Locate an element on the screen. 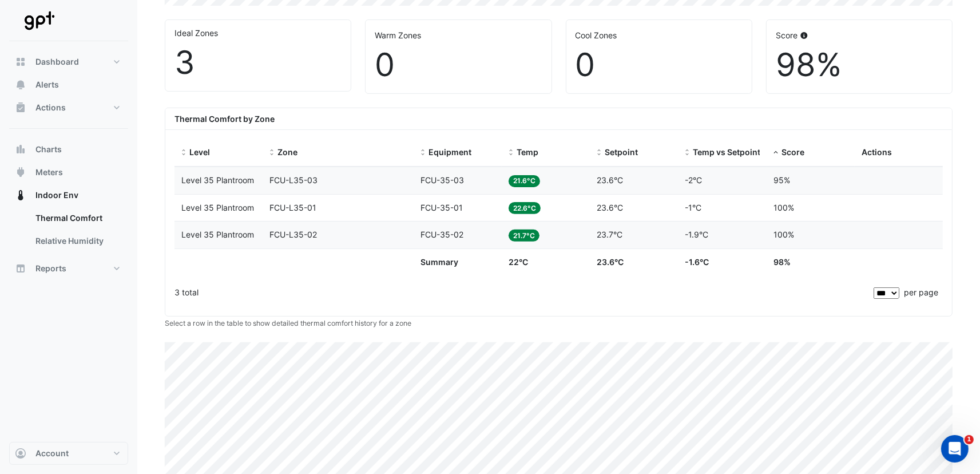 The height and width of the screenshot is (474, 980). span: Meters is located at coordinates (49, 172).